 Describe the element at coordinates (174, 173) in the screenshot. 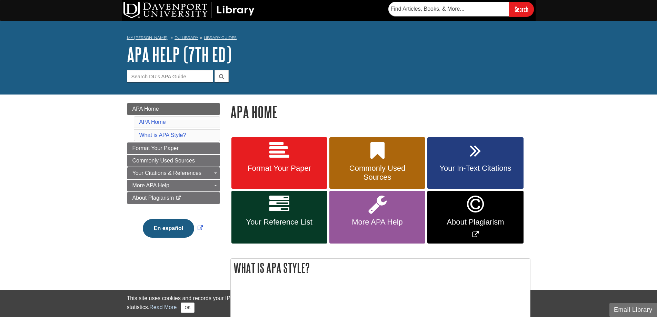

I see `a: Your Citations & References` at that location.